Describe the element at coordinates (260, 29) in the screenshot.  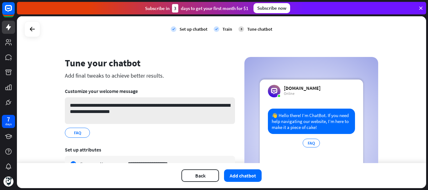
I see `div: Tune chatbot` at that location.